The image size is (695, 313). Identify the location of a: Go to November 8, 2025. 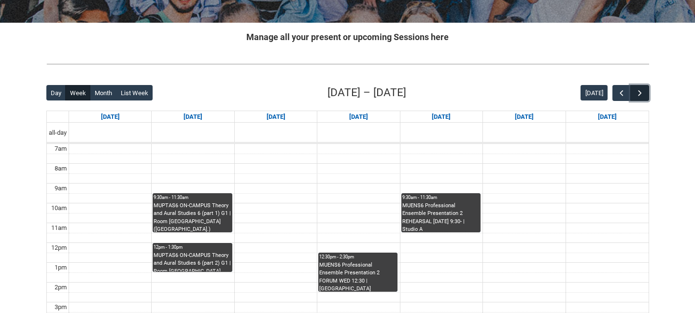
(608, 117).